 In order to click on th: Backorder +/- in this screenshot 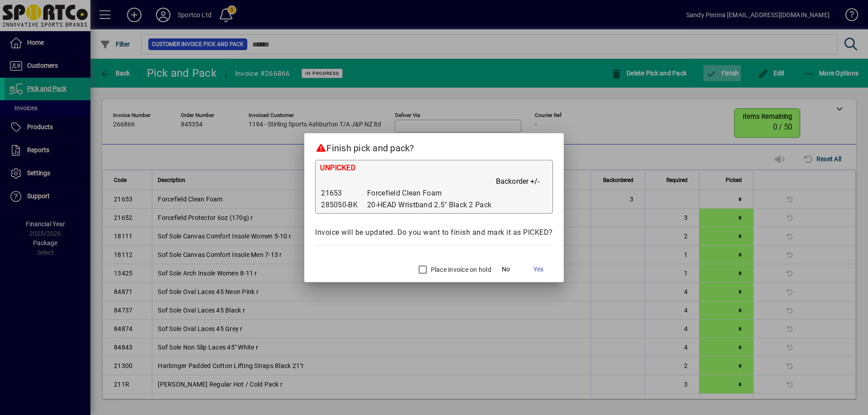, I will do `click(522, 182)`.